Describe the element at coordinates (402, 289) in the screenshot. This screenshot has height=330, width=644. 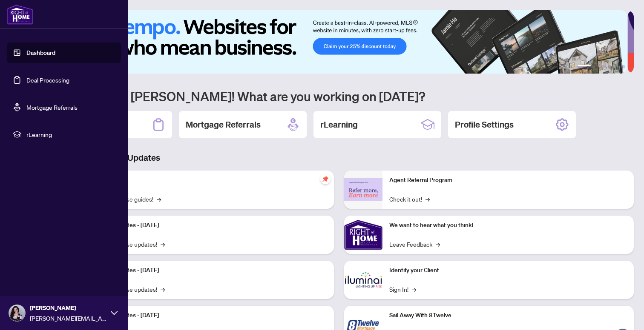
I see `a: Sign In!→` at that location.